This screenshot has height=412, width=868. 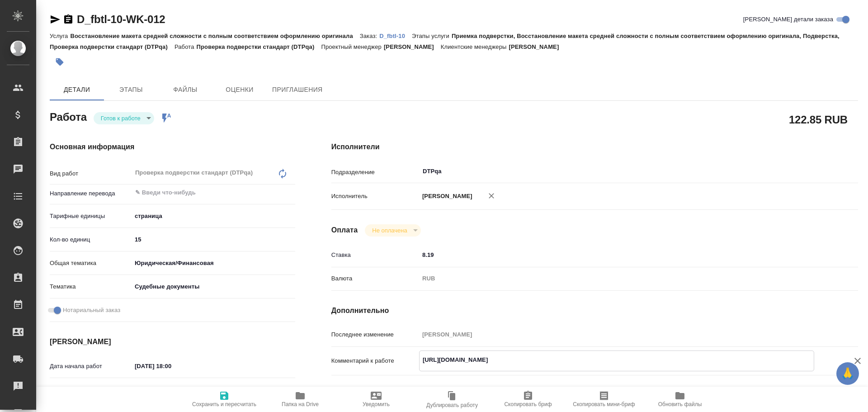 What do you see at coordinates (375, 335) in the screenshot?
I see `p: Последнее изменение` at bounding box center [375, 335].